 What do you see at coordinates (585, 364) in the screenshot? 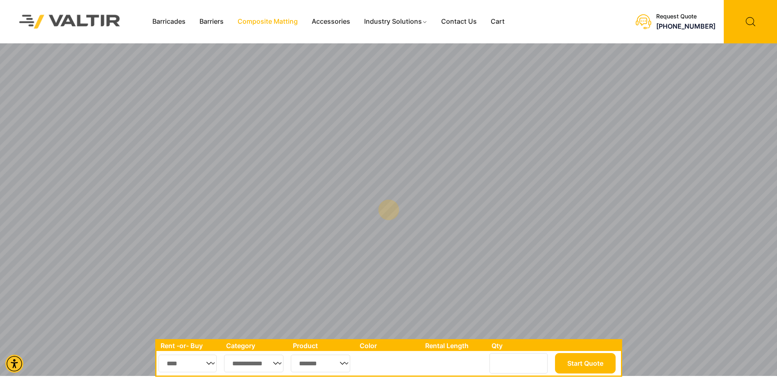
I see `button: Start Quote` at bounding box center [585, 364].